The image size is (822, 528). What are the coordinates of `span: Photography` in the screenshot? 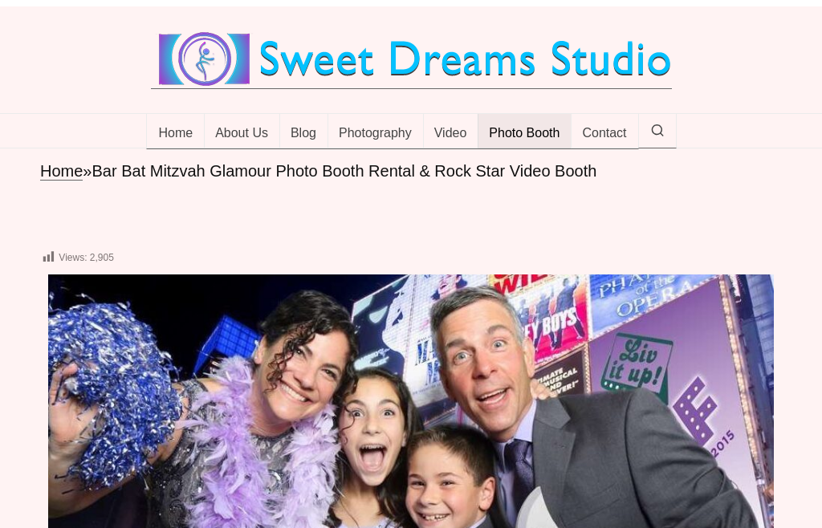 It's located at (375, 128).